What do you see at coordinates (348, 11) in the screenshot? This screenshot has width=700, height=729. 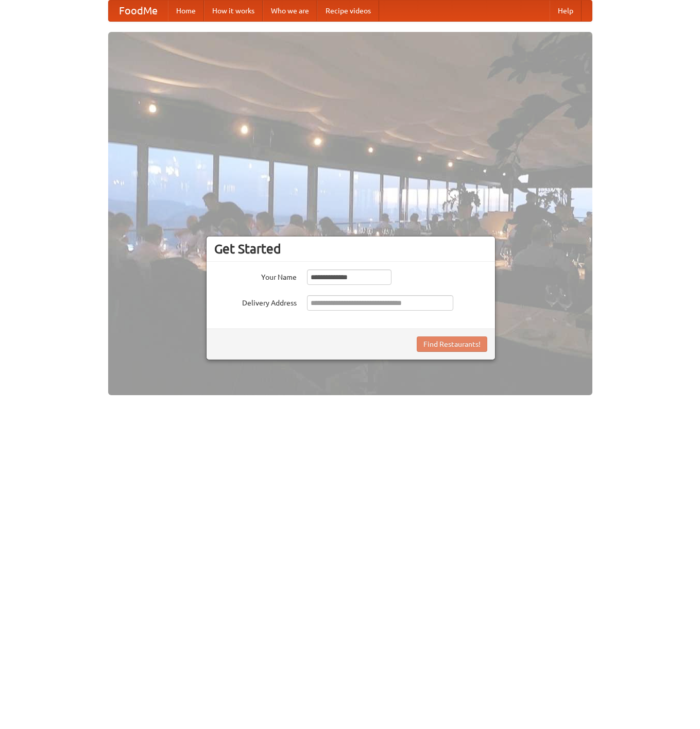 I see `a: Recipe videos` at bounding box center [348, 11].